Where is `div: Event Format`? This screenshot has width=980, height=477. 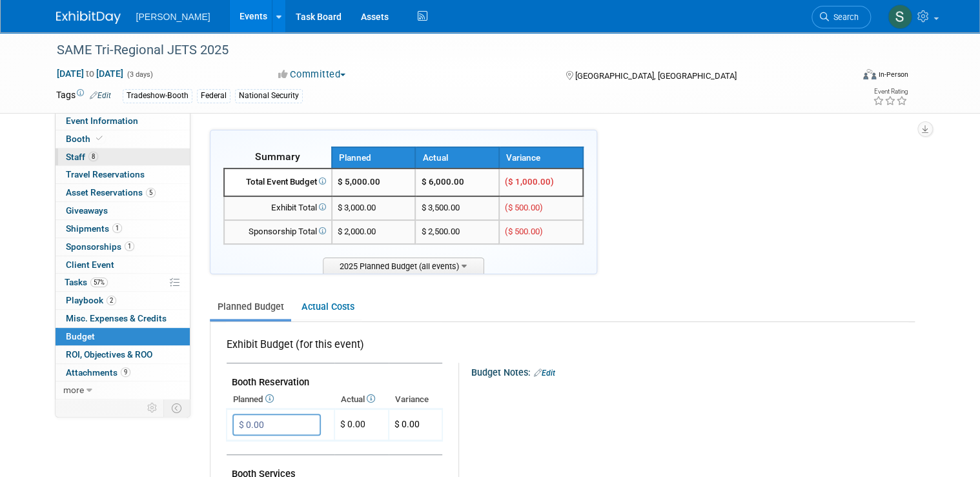
div: Event Format is located at coordinates (845, 77).